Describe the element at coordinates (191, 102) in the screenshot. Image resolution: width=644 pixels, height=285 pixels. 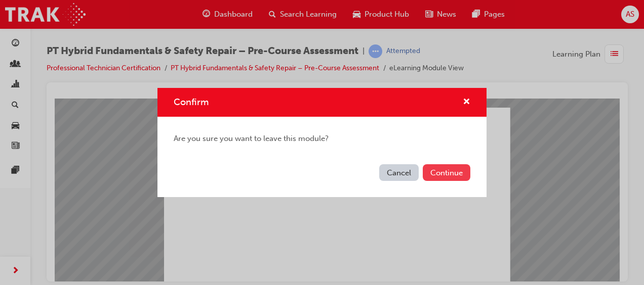
I see `span: Confirm` at that location.